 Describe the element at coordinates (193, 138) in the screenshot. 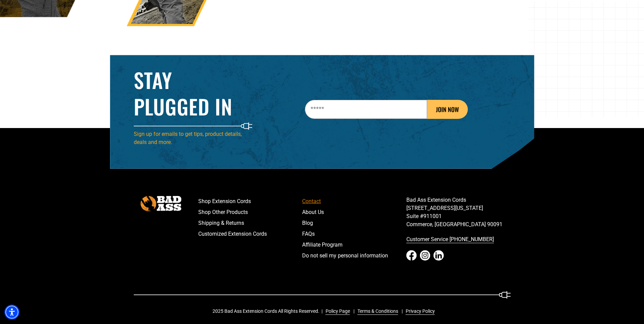

I see `p: Sign up for emails to get tips, product details, deals and more.` at that location.